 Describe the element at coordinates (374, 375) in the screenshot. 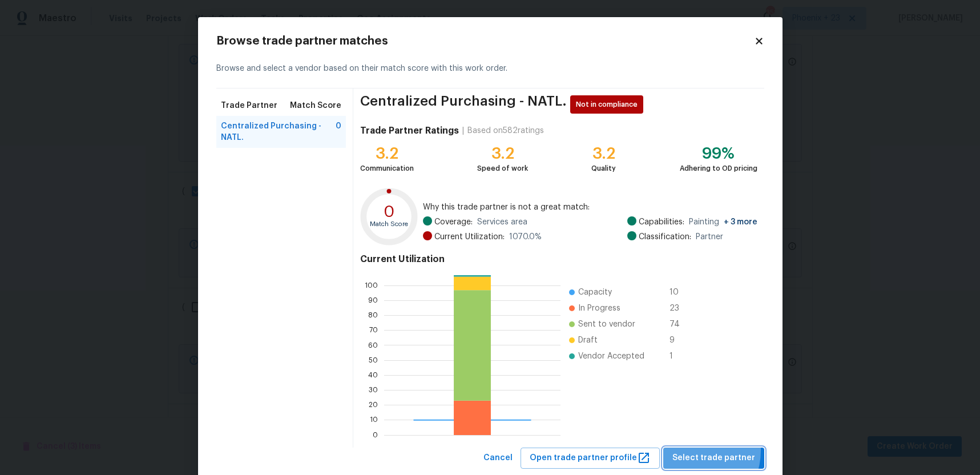

I see `text: 40` at that location.